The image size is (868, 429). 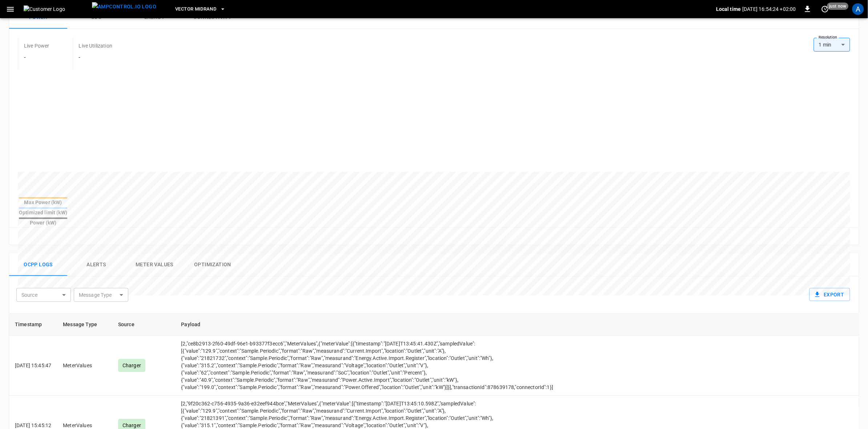 What do you see at coordinates (838, 6) in the screenshot?
I see `span: just now` at bounding box center [838, 6].